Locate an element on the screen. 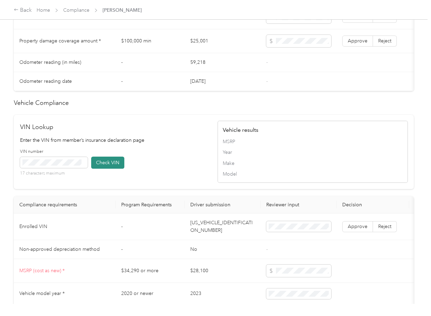  span: Bodily injury coverage per accident * is located at coordinates (60, 17).